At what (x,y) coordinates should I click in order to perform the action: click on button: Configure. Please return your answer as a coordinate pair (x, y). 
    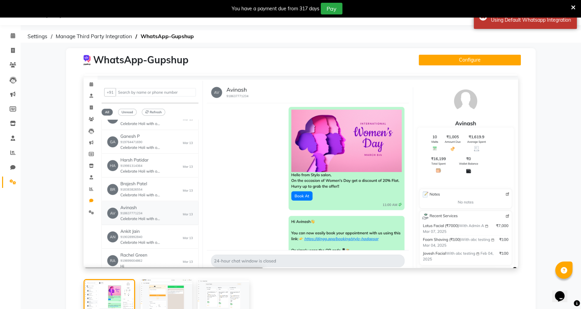
    Looking at the image, I should click on (470, 60).